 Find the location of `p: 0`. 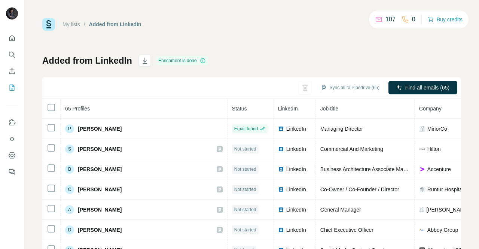

p: 0 is located at coordinates (414, 19).